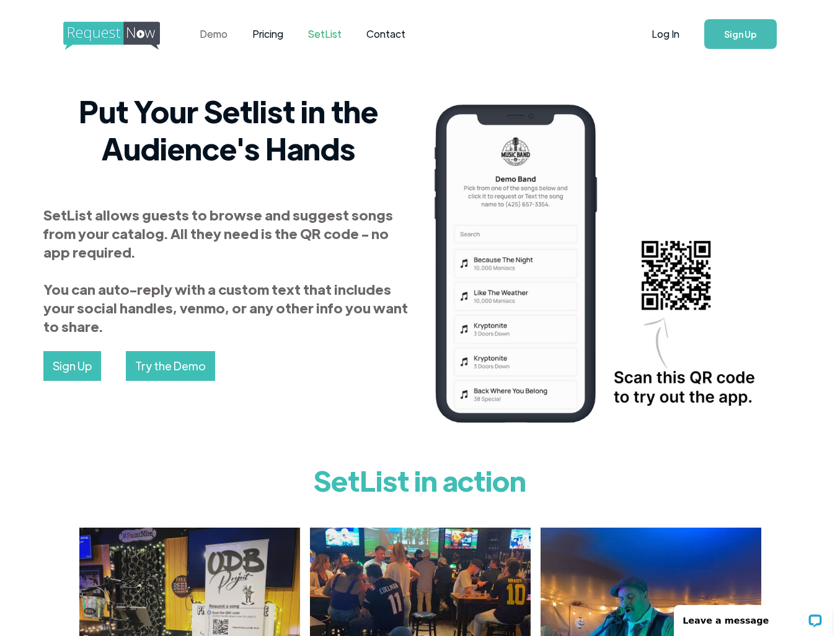  Describe the element at coordinates (665, 34) in the screenshot. I see `a: Log In` at that location.